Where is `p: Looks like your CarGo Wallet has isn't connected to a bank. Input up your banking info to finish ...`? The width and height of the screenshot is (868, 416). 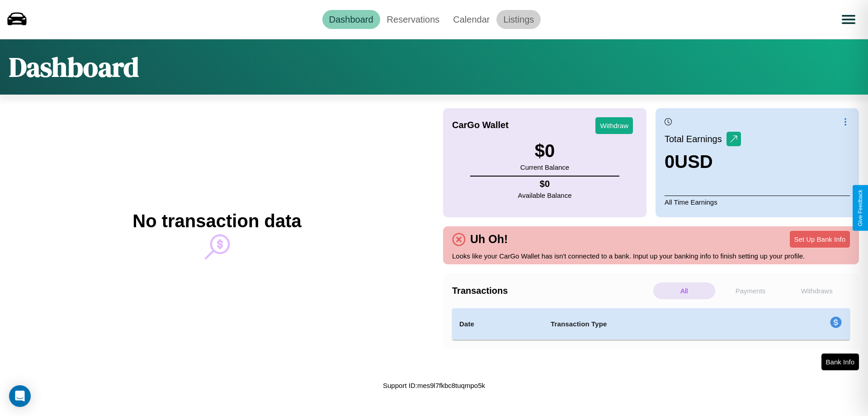
p: Looks like your CarGo Wallet has isn't connected to a bank. Input up your banking info to finish ... is located at coordinates (651, 255).